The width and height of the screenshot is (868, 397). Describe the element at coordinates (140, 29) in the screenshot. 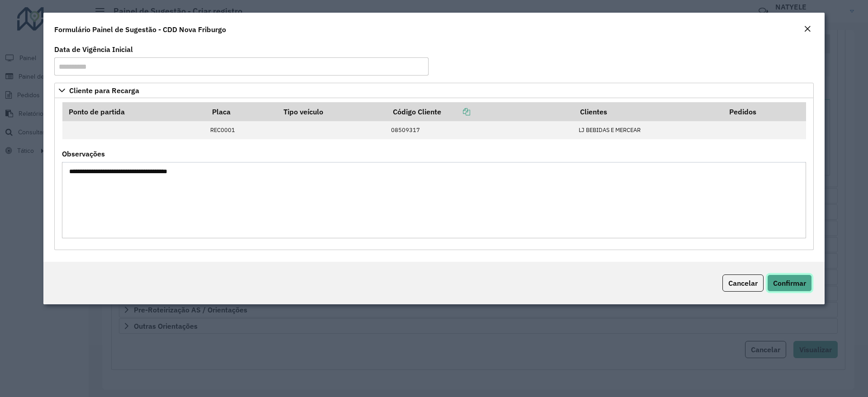

I see `h4: Formulário Painel de Sugestão - CDD Nova Friburgo` at that location.